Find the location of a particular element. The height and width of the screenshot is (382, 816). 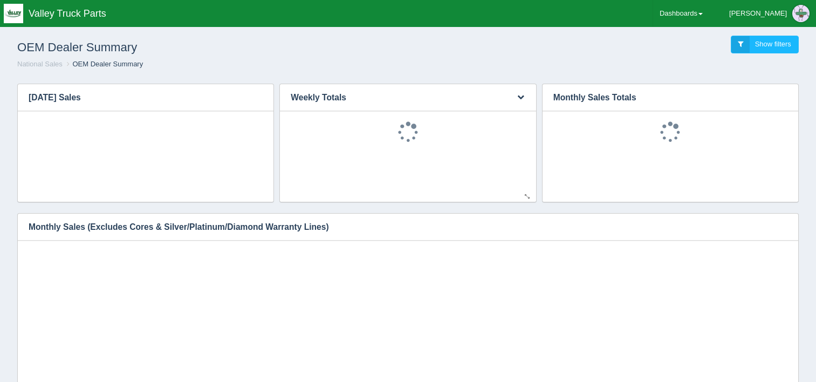

h3: Monthly Sales Totals is located at coordinates (662, 98).